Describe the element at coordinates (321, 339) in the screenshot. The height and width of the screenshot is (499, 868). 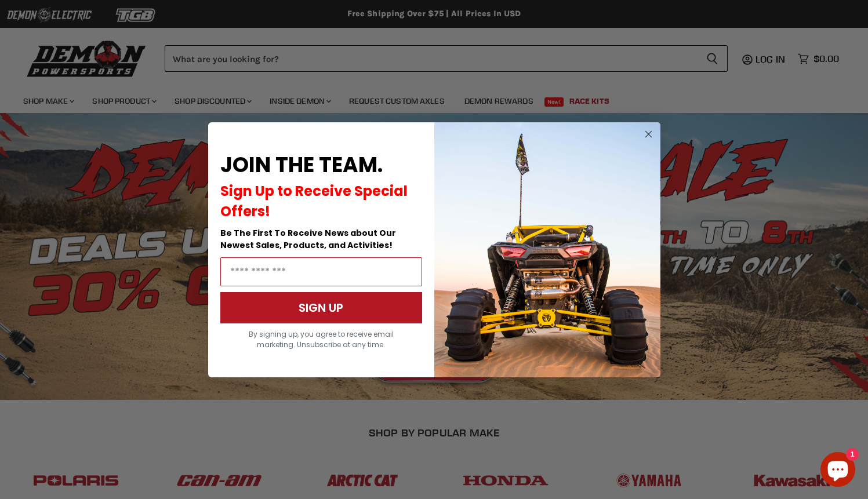
I see `span: By signing up, you agree to receive email marketing. Unsubscribe at any time.` at that location.